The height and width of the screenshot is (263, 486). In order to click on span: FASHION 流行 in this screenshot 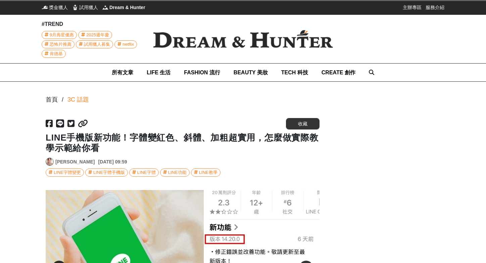, I will do `click(202, 72)`.